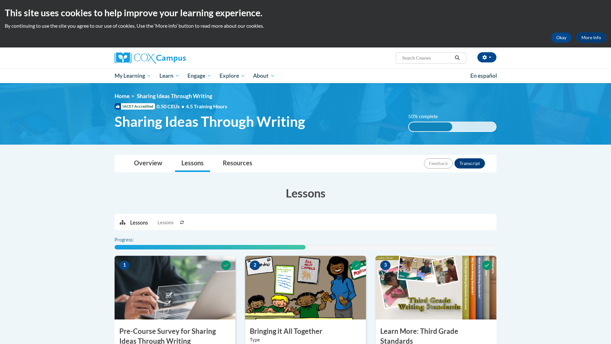  What do you see at coordinates (487, 57) in the screenshot?
I see `button: Account Settings` at bounding box center [487, 57].